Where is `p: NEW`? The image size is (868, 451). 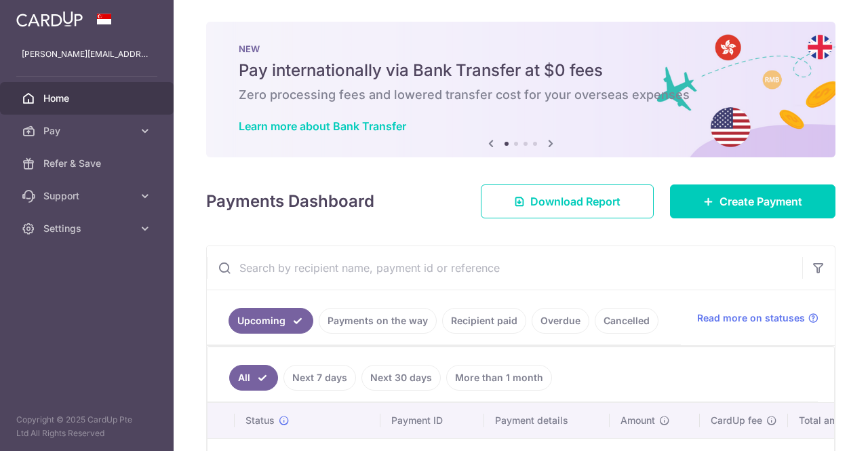 p: NEW is located at coordinates (520, 49).